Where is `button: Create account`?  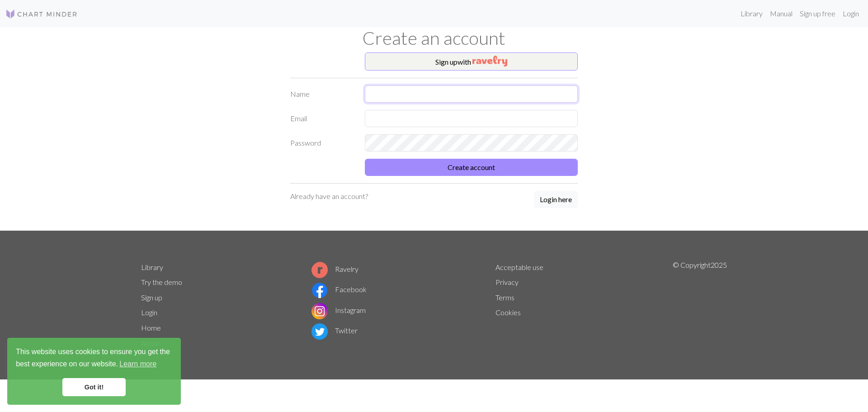
button: Create account is located at coordinates (471, 167).